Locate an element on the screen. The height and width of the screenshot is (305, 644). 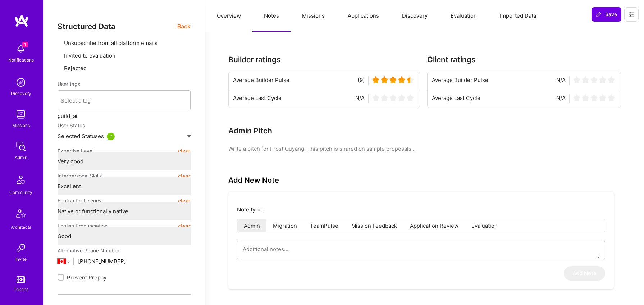
div: 2 is located at coordinates (111, 136).